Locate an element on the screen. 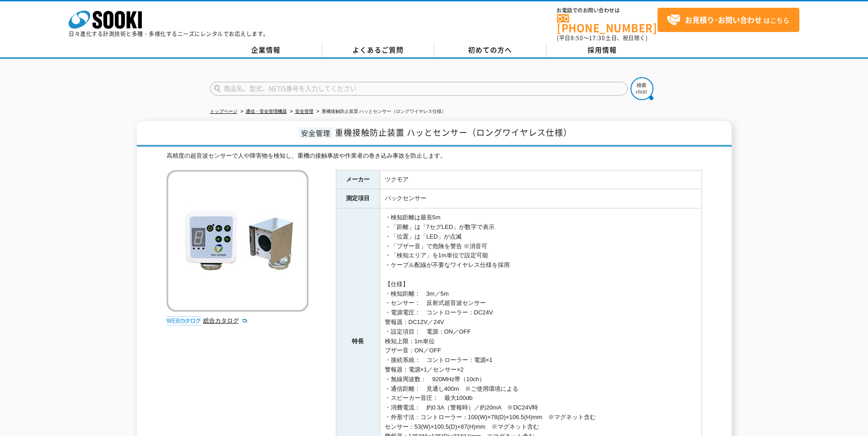  a: 採用情報 is located at coordinates (602, 50).